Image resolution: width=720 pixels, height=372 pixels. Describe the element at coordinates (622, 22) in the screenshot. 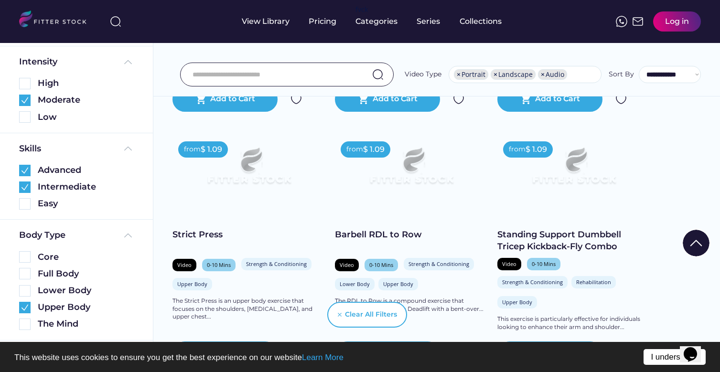

I see `img: meteor-icons_whatsapp%20%281%29.svg` at that location.